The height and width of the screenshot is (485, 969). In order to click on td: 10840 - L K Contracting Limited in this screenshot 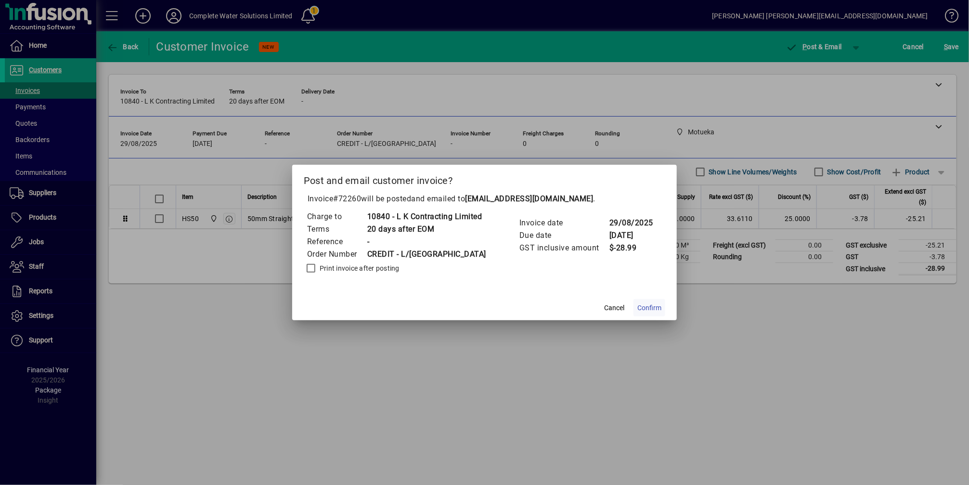, I will do `click(427, 217)`.